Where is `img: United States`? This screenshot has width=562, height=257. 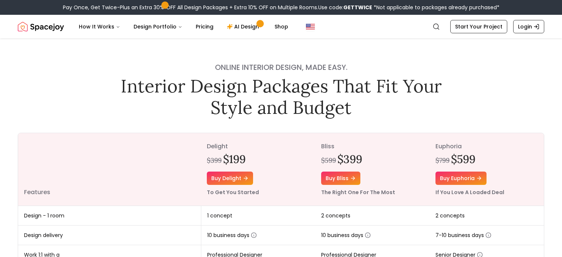 img: United States is located at coordinates (310, 27).